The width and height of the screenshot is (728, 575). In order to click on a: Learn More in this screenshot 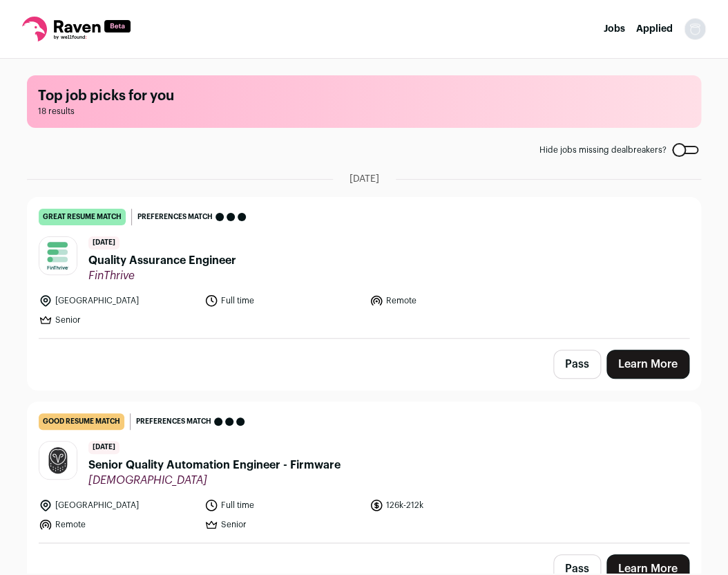, I will do `click(648, 364)`.